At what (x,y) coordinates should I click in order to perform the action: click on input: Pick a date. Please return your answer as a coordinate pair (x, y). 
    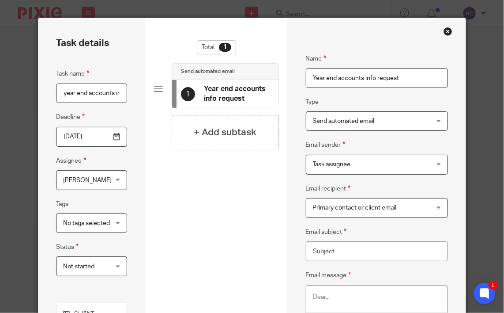
    Looking at the image, I should click on (91, 136).